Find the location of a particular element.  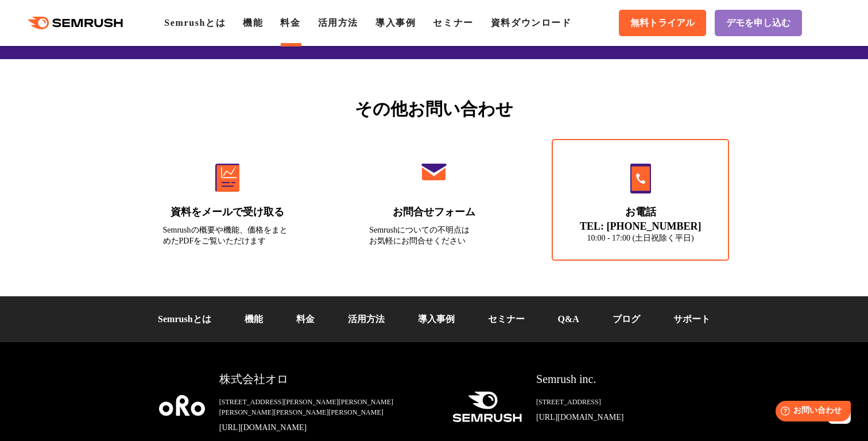

a: お問合せフォーム Semrushについての不明点はお気軽にお問合せください is located at coordinates (434, 200).